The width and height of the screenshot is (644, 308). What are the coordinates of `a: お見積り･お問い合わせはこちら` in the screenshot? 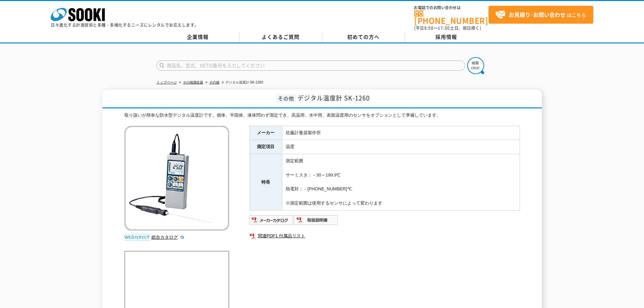 It's located at (541, 15).